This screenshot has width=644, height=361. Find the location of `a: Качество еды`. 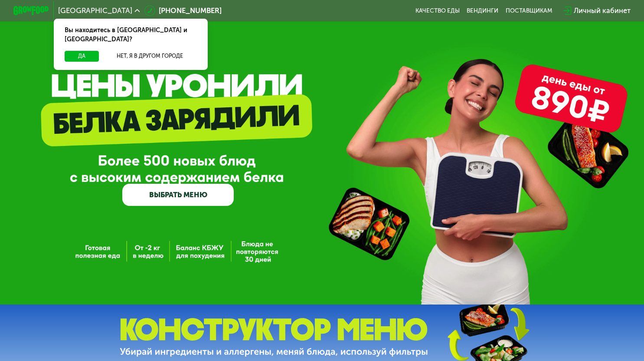

a: Качество еды is located at coordinates (438, 10).